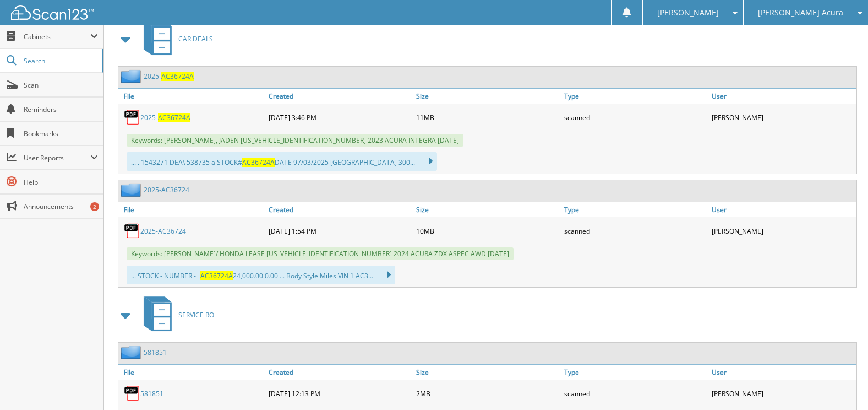 The width and height of the screenshot is (868, 410). Describe the element at coordinates (487, 393) in the screenshot. I see `div: 2MB` at that location.